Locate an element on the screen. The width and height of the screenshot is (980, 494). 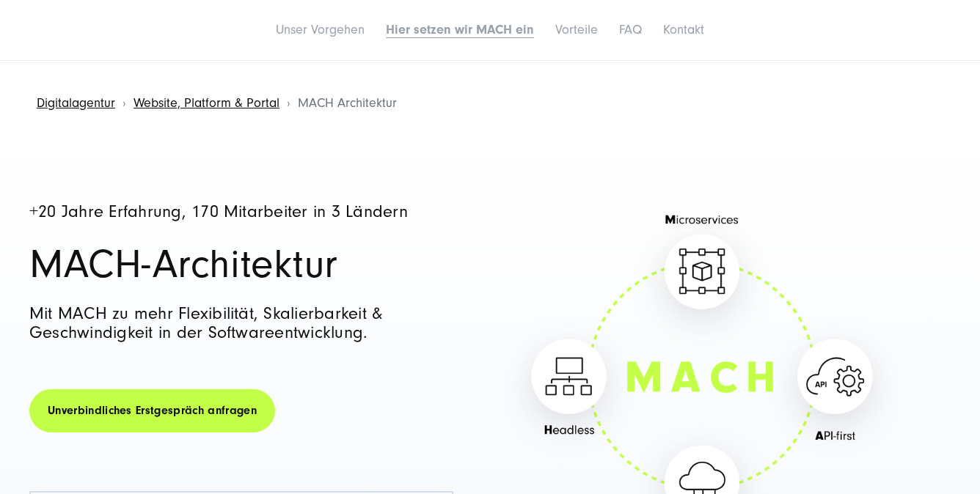
span: Mit MACH zu mehr Flexibilität, Skalierbarkeit & Geschwindigkeit in der Softwareentwicklung. is located at coordinates (206, 323).